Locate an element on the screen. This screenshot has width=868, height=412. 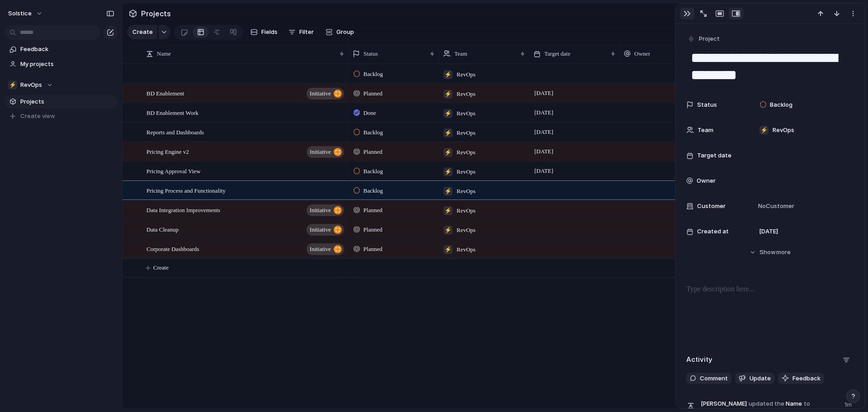
button: Create is located at coordinates (142, 32).